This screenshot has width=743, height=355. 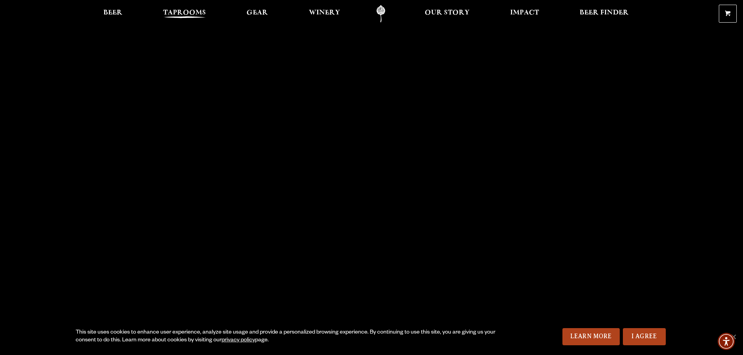 What do you see at coordinates (324, 13) in the screenshot?
I see `span: Winery` at bounding box center [324, 13].